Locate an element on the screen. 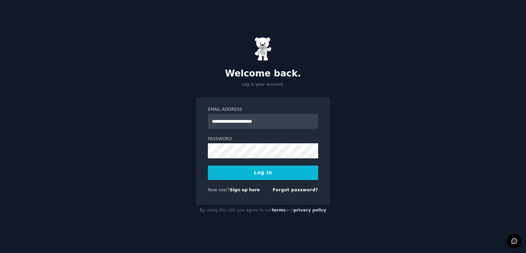 This screenshot has width=526, height=253. div: By using this site you agree to our and is located at coordinates (263, 210).